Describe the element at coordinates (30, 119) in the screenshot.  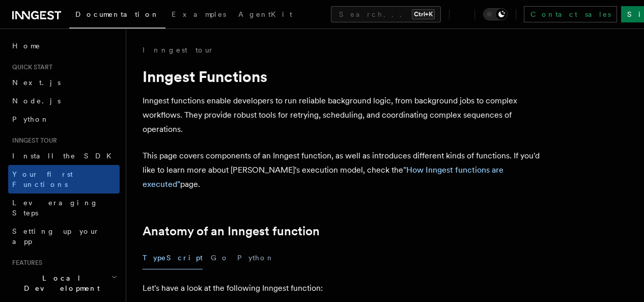
I see `span: Python` at that location.